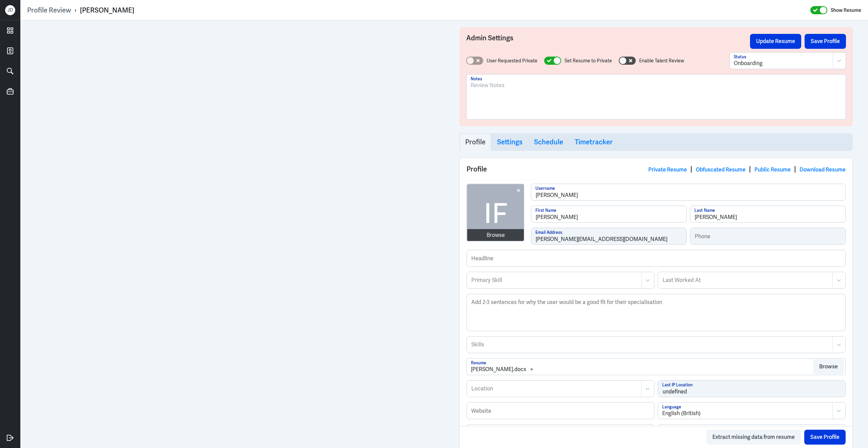  Describe the element at coordinates (475, 142) in the screenshot. I see `h3: Profile` at that location.